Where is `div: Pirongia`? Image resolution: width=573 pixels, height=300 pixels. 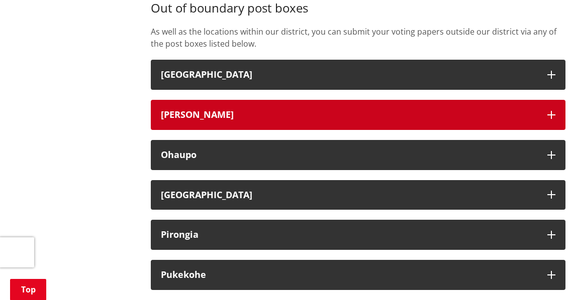 div: Pirongia is located at coordinates (349, 235).